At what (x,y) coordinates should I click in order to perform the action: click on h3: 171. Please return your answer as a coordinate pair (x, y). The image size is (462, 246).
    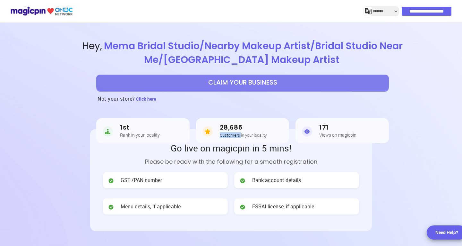
    Looking at the image, I should click on (338, 127).